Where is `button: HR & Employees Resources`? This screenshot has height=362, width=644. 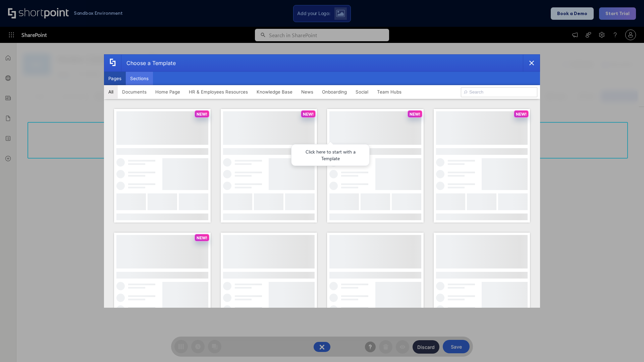
button: HR & Employees Resources is located at coordinates (218, 92).